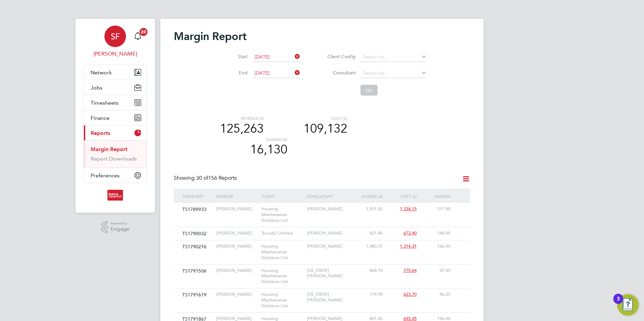  Describe the element at coordinates (408, 246) in the screenshot. I see `span: 1,314.31` at that location.